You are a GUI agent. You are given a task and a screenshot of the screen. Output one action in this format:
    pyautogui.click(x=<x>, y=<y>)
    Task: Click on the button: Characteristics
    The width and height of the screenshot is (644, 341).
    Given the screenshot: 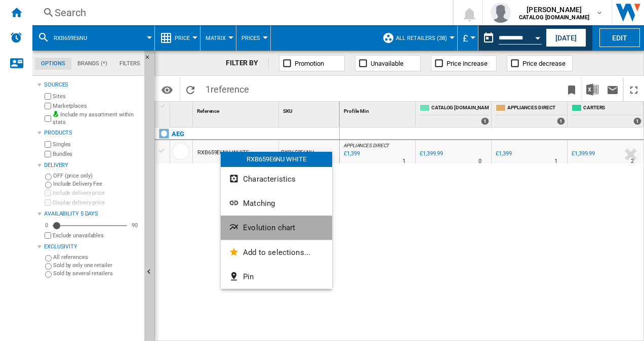 What is the action you would take?
    pyautogui.click(x=276, y=179)
    